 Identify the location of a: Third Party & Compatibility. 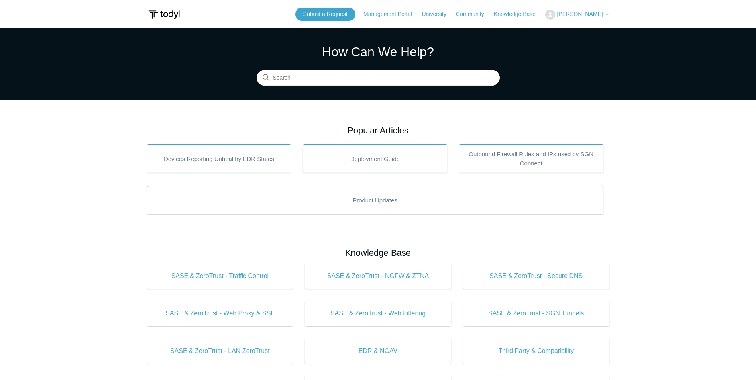
(536, 351).